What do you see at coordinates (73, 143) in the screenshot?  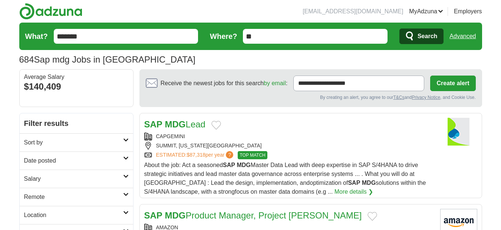 I see `h2: Sort by` at bounding box center [73, 143].